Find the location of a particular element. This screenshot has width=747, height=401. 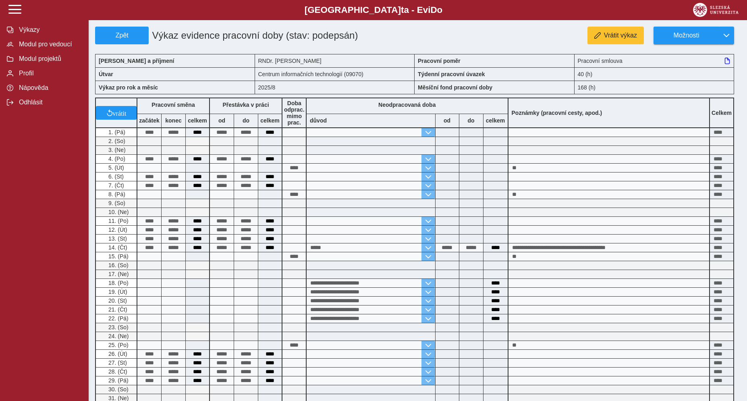

b: Doba odprac. mimo prac. is located at coordinates (294, 113).